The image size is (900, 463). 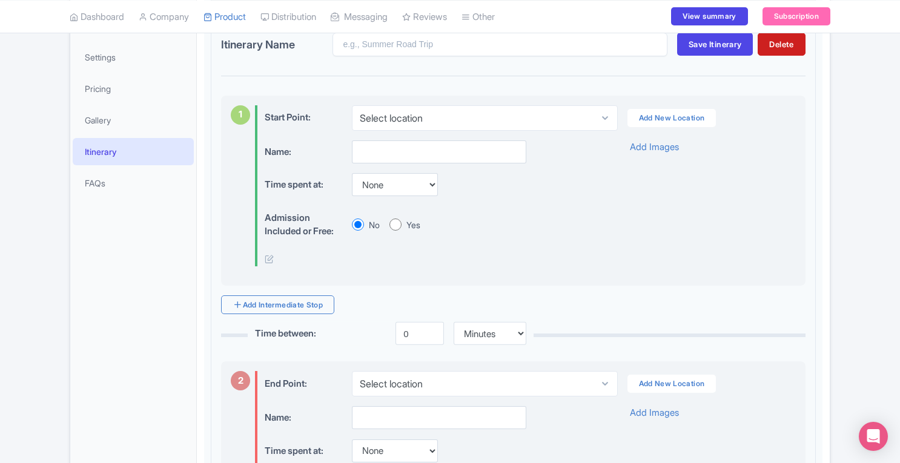 What do you see at coordinates (374, 225) in the screenshot?
I see `label: No` at bounding box center [374, 225].